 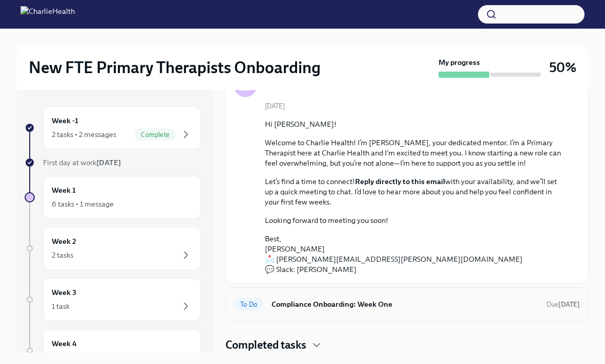 What do you see at coordinates (113, 128) in the screenshot?
I see `a: Week -12 tasks • 2 messagesComplete` at bounding box center [113, 128].